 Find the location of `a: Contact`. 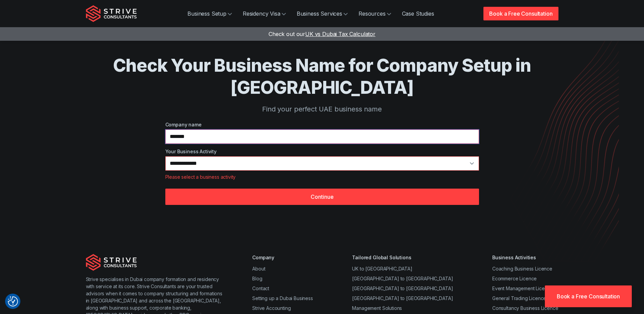

a: Contact is located at coordinates (261, 288).